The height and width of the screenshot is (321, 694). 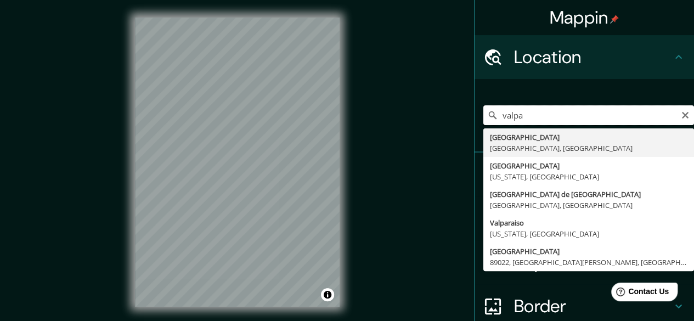 What do you see at coordinates (584, 174) in the screenshot?
I see `div: Pins` at bounding box center [584, 174].